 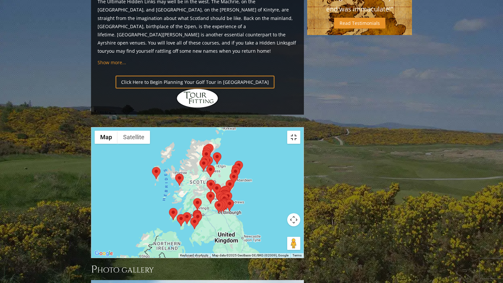 What do you see at coordinates (294, 137) in the screenshot?
I see `button: Toggle fullscreen view` at bounding box center [294, 137].